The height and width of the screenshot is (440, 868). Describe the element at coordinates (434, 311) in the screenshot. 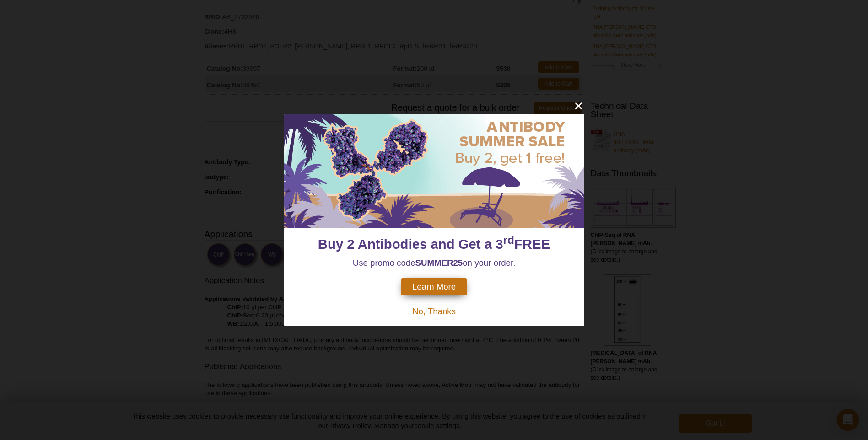

I see `span: No, Thanks` at that location.